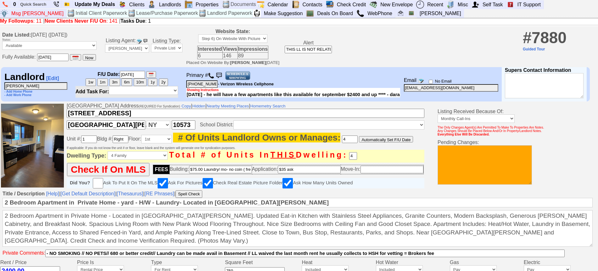 This screenshot has width=598, height=271. What do you see at coordinates (487, 262) in the screenshot?
I see `td: Gas` at bounding box center [487, 262].